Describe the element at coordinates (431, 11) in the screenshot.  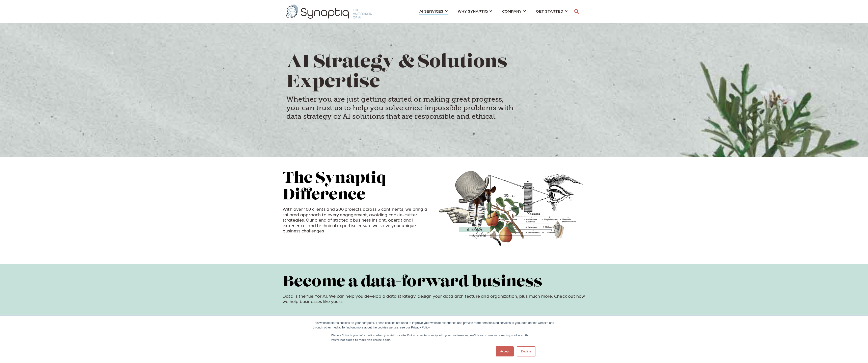
I see `span: AI SERVICES` at that location.